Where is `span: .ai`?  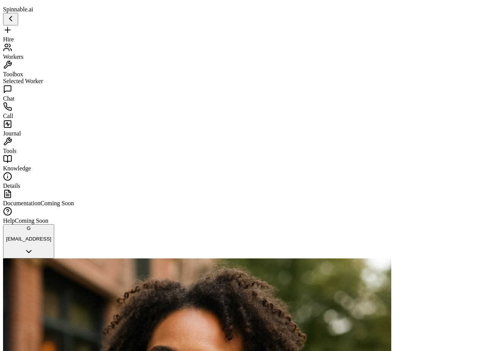
span: .ai is located at coordinates (30, 9).